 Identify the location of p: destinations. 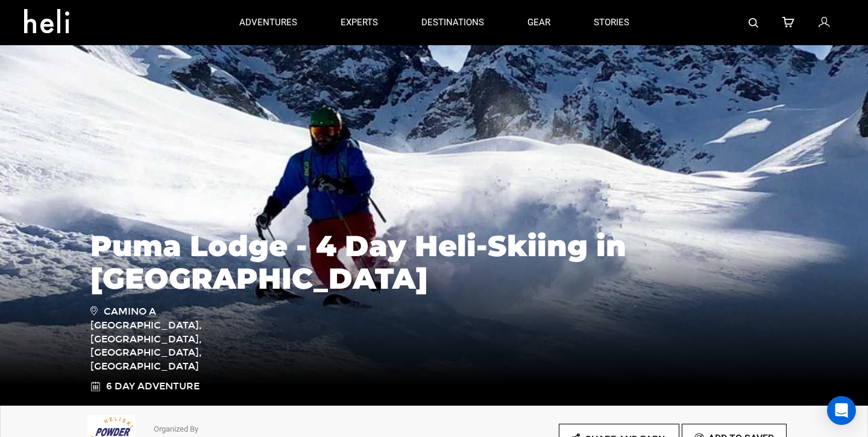
(453, 22).